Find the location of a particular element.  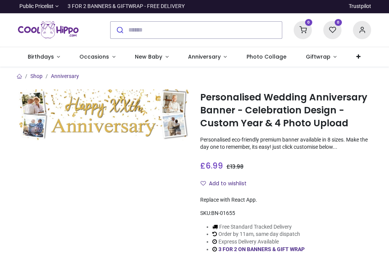

span: 6.99 is located at coordinates (214, 165).